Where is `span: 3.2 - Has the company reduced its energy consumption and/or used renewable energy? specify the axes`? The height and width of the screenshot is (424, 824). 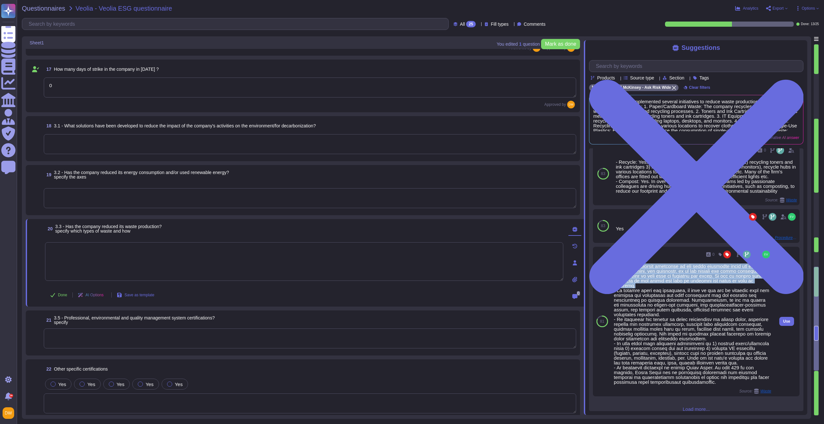 span: 3.2 - Has the company reduced its energy consumption and/or used renewable energy? specify the axes is located at coordinates (142, 175).